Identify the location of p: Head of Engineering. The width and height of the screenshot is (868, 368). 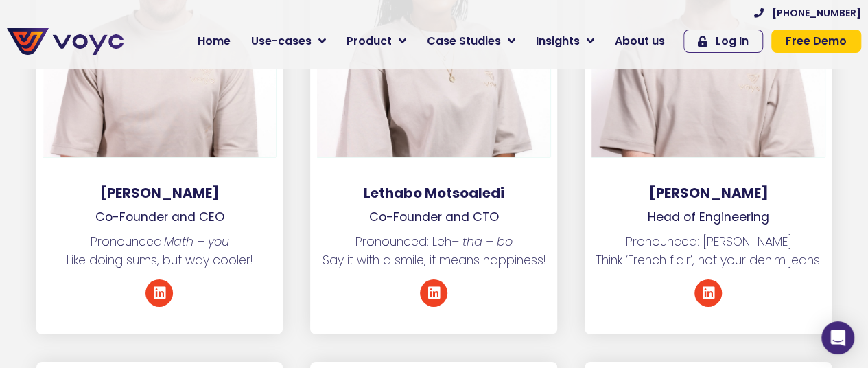
(708, 217).